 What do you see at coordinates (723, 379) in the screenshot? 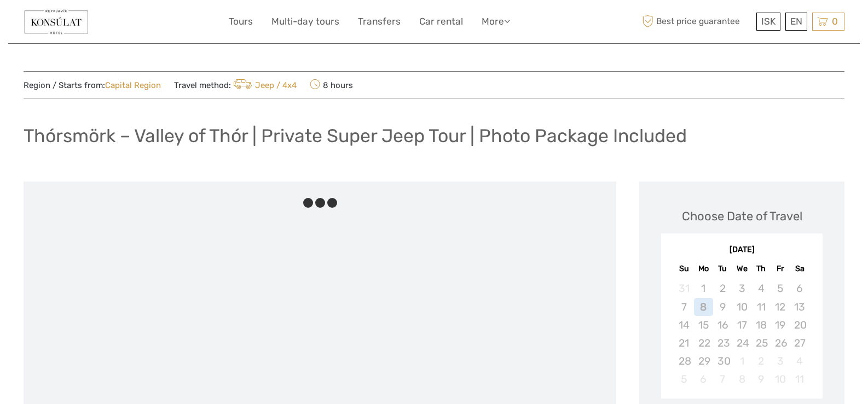
I see `div: Not available Tuesday, October 7th, 2025` at bounding box center [723, 379].